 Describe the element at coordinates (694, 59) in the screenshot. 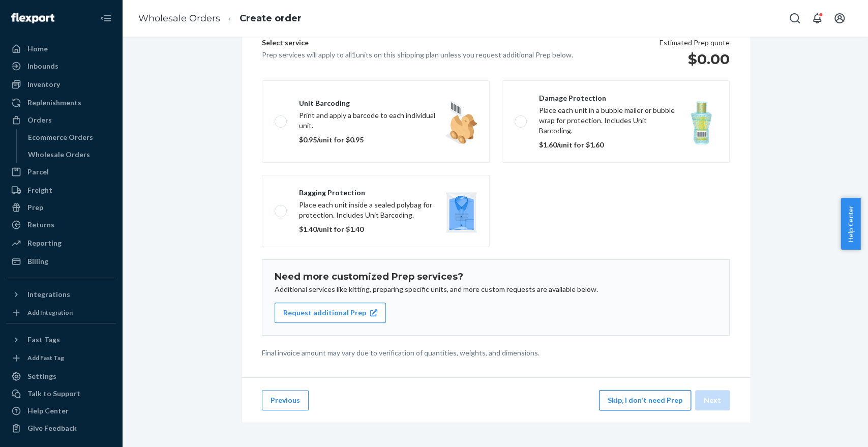

I see `h1: $0.00` at that location.